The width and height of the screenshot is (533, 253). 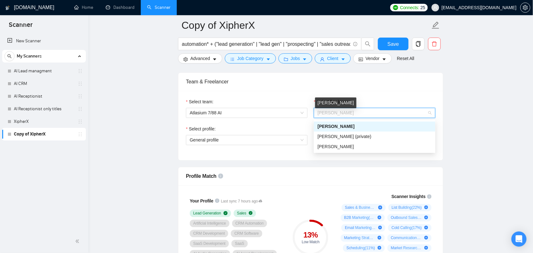 I want to click on a: dashboardDashboard, so click(x=120, y=7).